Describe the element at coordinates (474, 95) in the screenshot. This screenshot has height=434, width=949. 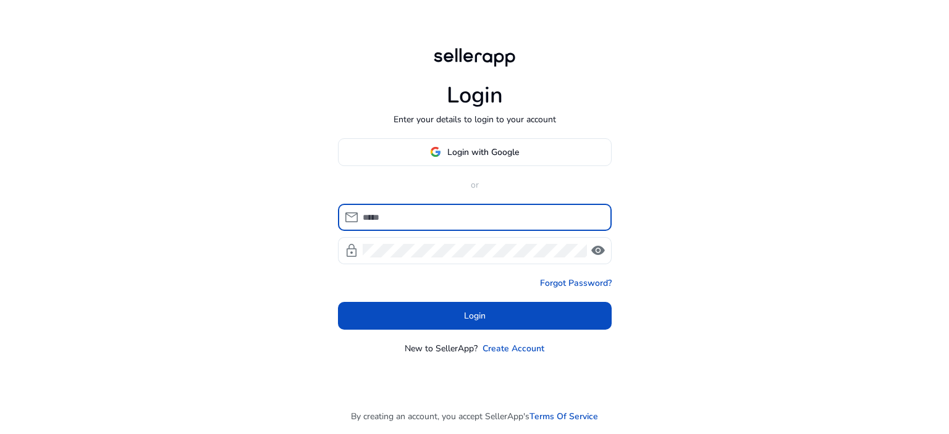
I see `h1: Login` at that location.